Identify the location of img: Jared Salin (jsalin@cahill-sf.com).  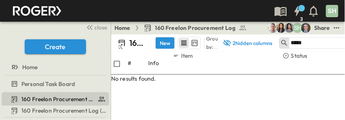
(306, 28).